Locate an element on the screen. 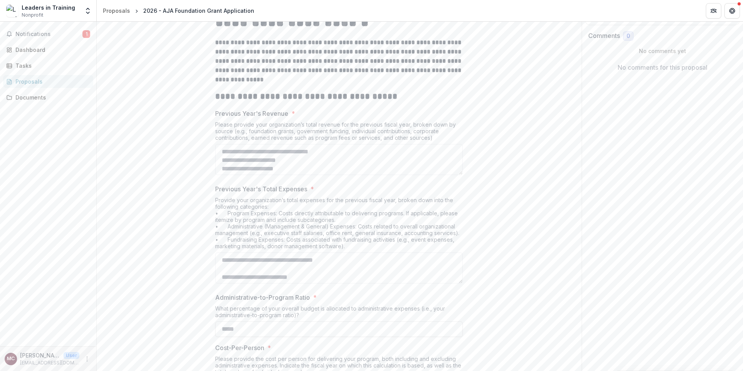 The image size is (743, 371). button: Partners is located at coordinates (713, 11).